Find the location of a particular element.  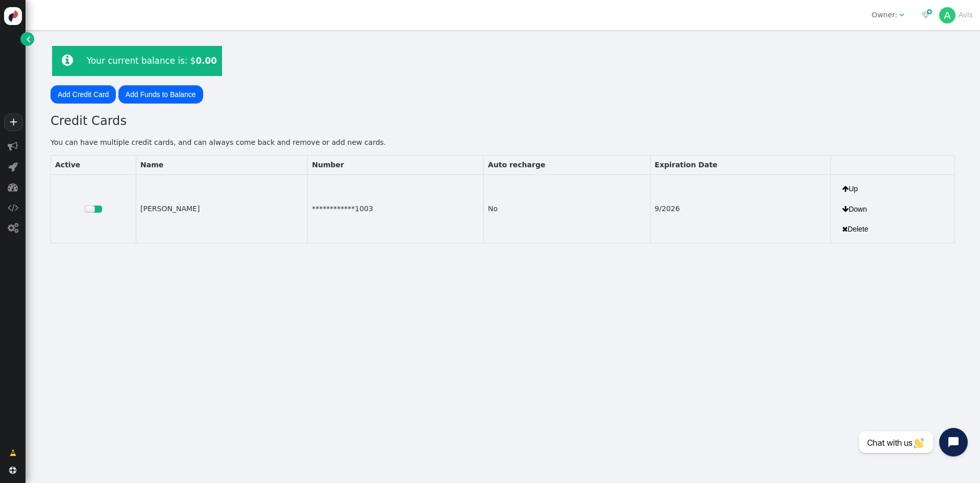

button: Delete is located at coordinates (855, 229).